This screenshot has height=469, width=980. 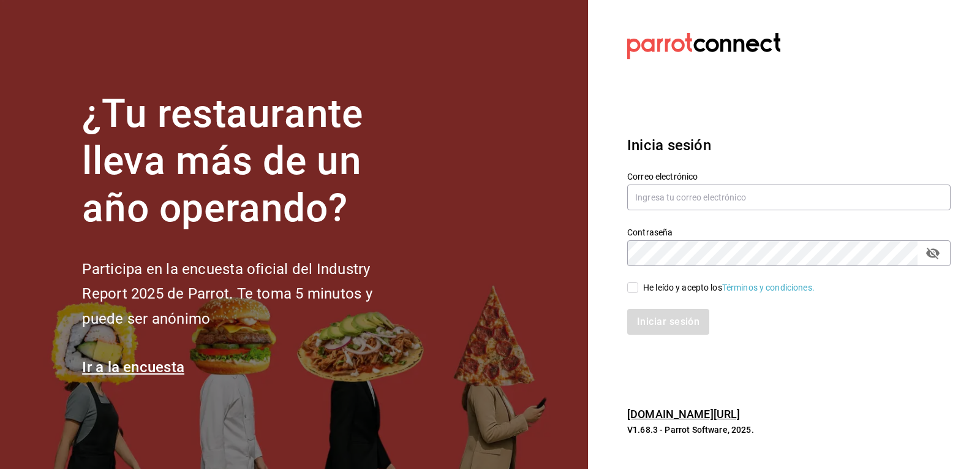 What do you see at coordinates (133, 367) in the screenshot?
I see `a: Ir a la encuesta` at bounding box center [133, 367].